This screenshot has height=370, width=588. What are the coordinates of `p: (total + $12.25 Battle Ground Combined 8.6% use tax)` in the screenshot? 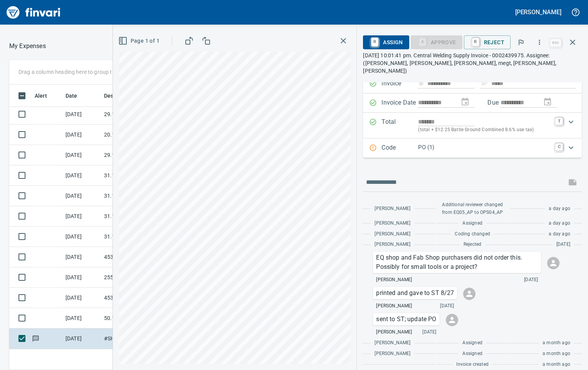 It's located at (484, 130).